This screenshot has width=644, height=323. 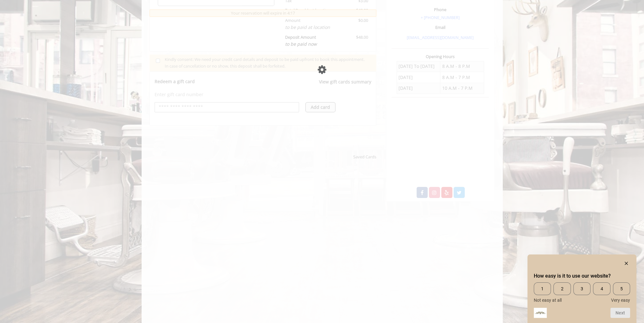 What do you see at coordinates (622, 289) in the screenshot?
I see `span: 5` at bounding box center [622, 289].